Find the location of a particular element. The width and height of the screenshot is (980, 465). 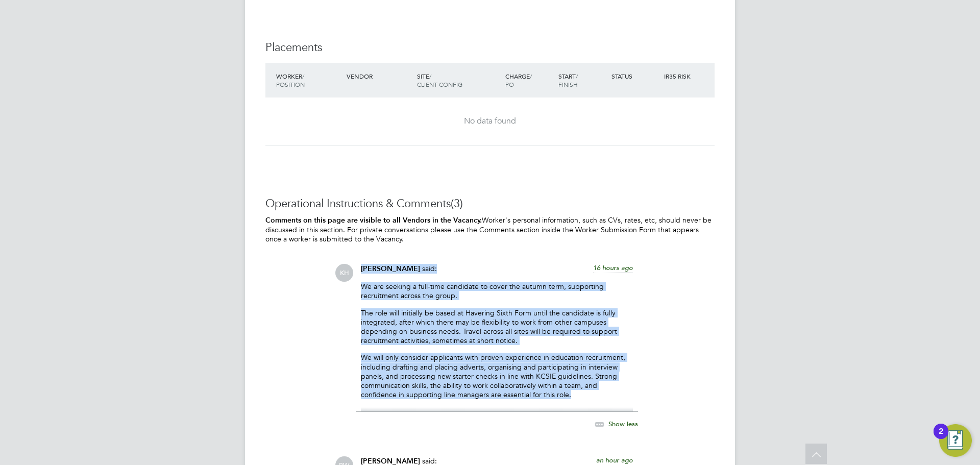

button: Open Resource Center, 2 new notifications is located at coordinates (955, 441).